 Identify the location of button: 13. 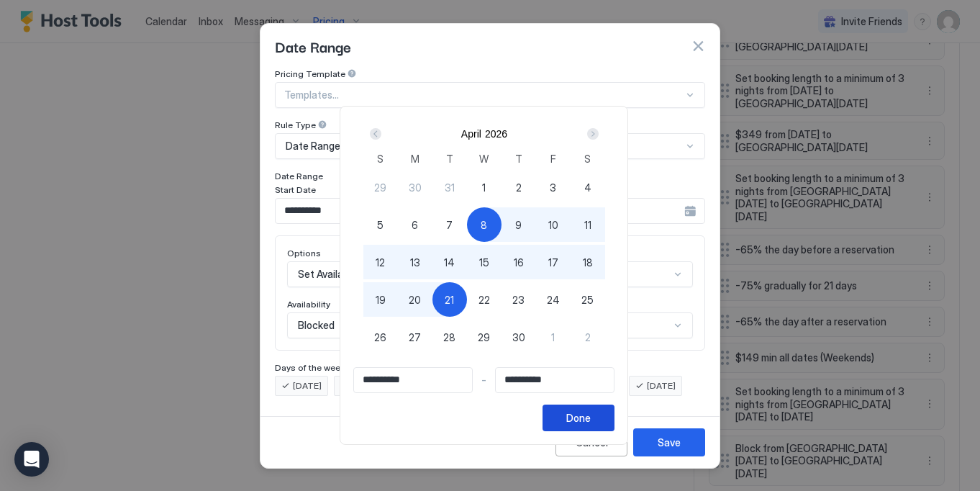
(415, 262).